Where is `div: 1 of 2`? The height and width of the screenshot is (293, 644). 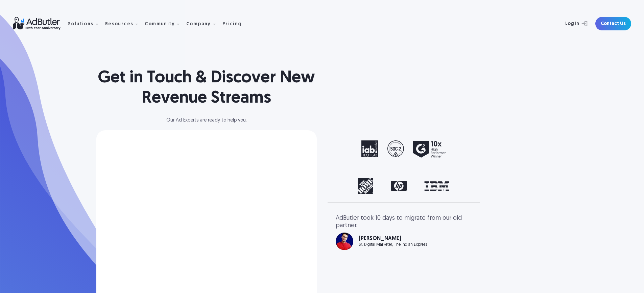 div: 1 of 2 is located at coordinates (404, 149).